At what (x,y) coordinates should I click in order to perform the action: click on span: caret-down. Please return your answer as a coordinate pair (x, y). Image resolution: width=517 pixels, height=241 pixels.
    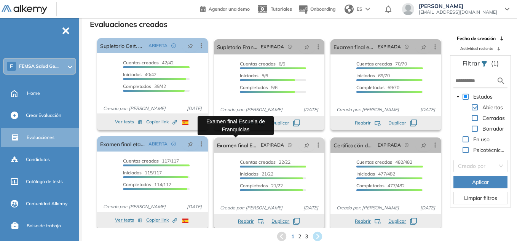
    Looking at the image, I should click on (458, 97).